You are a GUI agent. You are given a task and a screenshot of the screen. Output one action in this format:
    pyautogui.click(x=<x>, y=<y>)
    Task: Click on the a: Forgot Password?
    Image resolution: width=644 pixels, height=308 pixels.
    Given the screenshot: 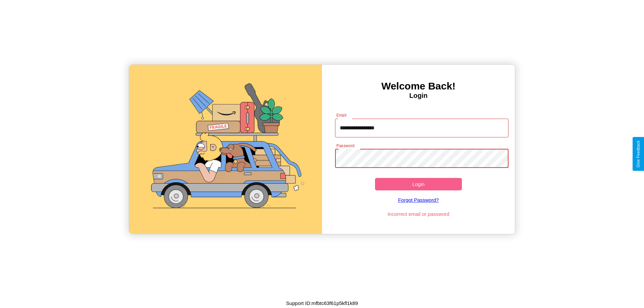 What is the action you would take?
    pyautogui.click(x=419, y=200)
    